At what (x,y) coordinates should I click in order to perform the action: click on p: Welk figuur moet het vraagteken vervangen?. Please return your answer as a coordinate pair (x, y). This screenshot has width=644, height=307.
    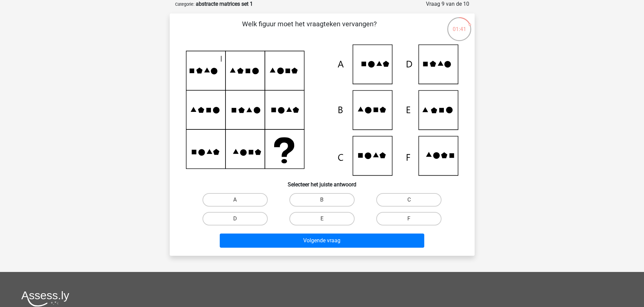
    Looking at the image, I should click on (309, 29).